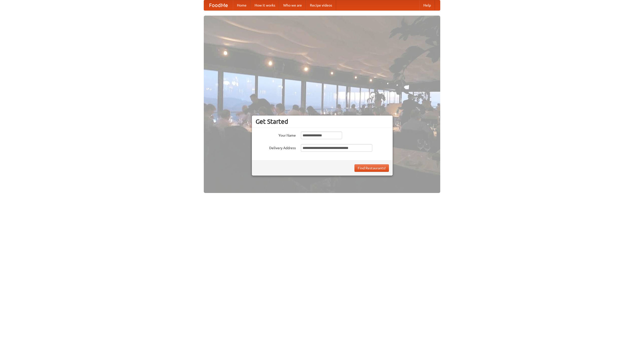 The image size is (644, 356). Describe the element at coordinates (427, 6) in the screenshot. I see `a: Help` at that location.